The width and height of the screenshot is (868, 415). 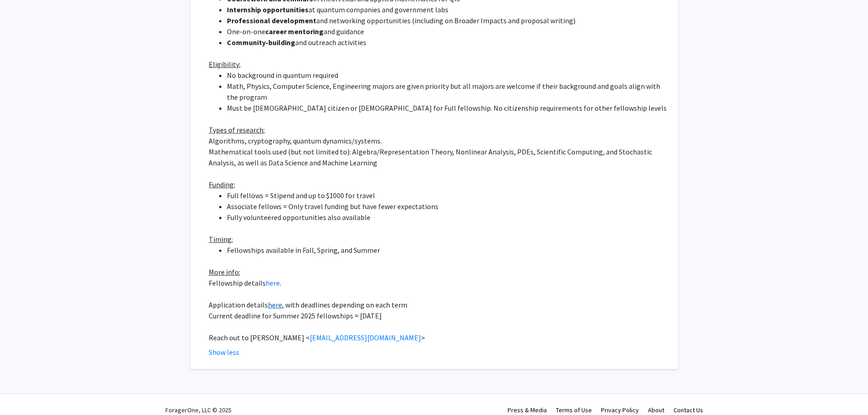 What do you see at coordinates (656, 410) in the screenshot?
I see `a: About` at bounding box center [656, 410].